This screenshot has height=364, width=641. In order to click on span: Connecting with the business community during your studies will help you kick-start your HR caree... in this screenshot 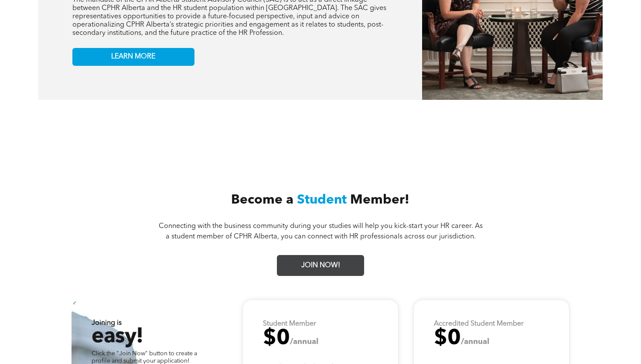, I will do `click(321, 231)`.